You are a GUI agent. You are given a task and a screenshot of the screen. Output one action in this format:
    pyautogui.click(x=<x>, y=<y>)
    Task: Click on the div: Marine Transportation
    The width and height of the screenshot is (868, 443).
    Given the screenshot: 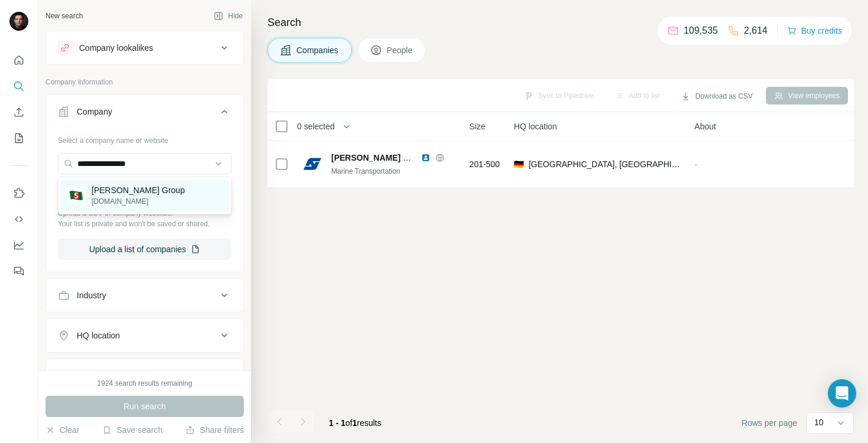 What is the action you would take?
    pyautogui.click(x=395, y=171)
    